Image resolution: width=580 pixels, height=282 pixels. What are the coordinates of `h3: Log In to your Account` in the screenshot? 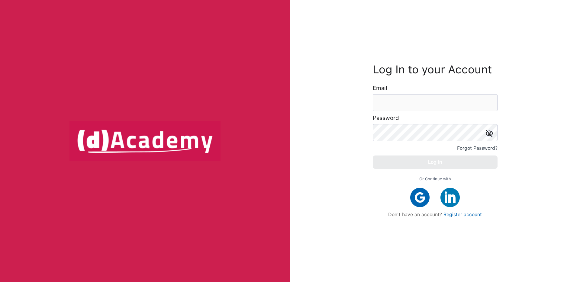 It's located at (435, 69).